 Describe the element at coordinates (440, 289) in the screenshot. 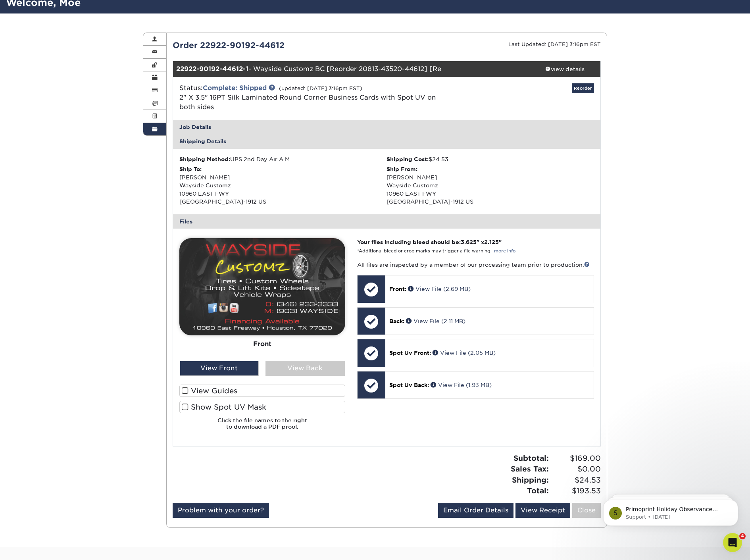

I see `a: View File (2.69 MB)` at that location.